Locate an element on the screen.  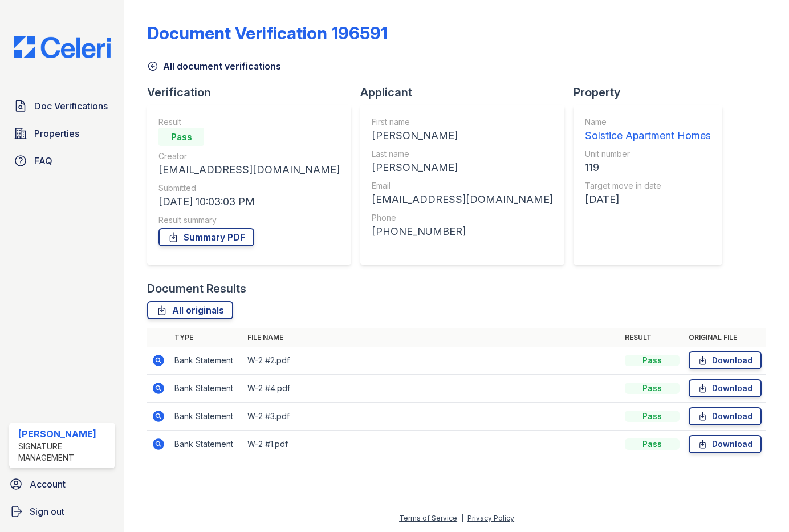
a: Summary PDF is located at coordinates (206, 237).